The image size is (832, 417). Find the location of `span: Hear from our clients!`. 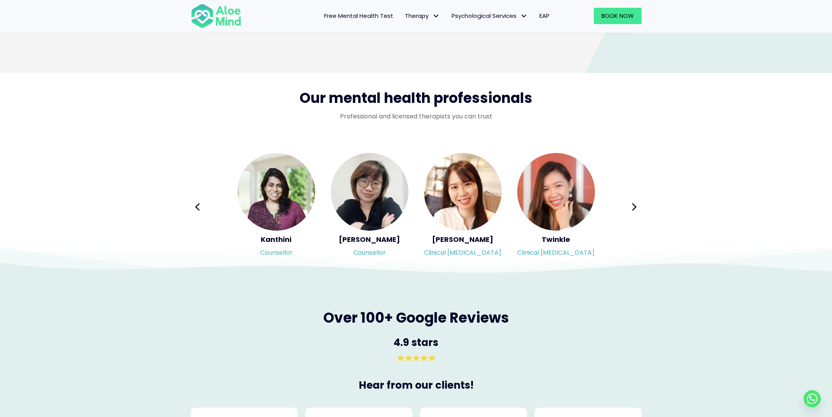

span: Hear from our clients! is located at coordinates (416, 386).